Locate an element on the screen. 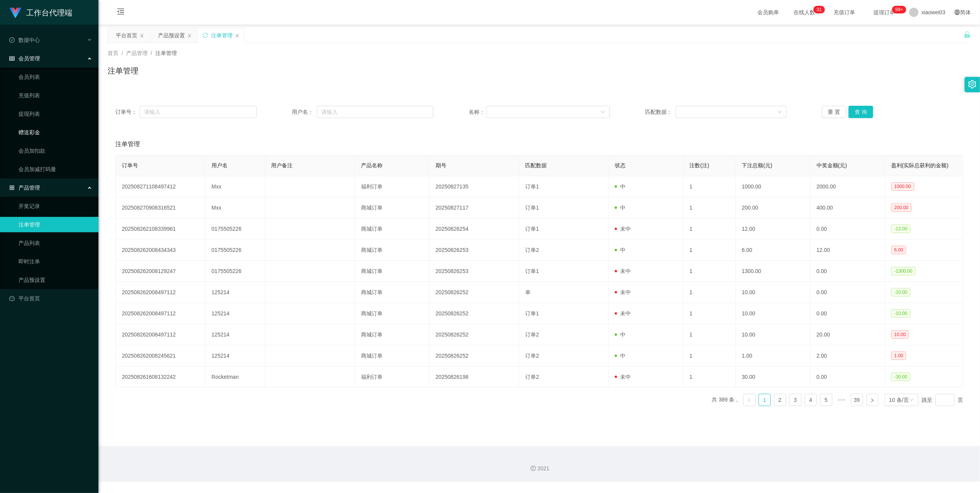 The height and width of the screenshot is (493, 980). span: -10.00 is located at coordinates (900, 293).